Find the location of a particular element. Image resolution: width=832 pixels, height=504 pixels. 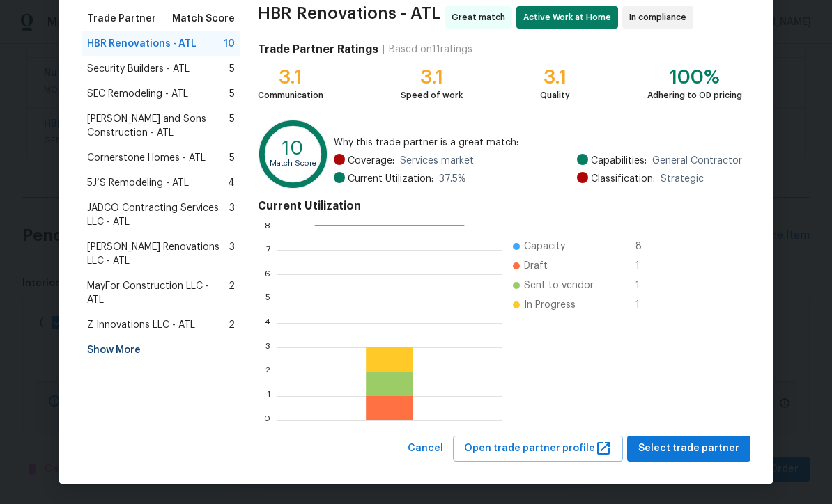

span: Open trade partner profile is located at coordinates (537, 448).